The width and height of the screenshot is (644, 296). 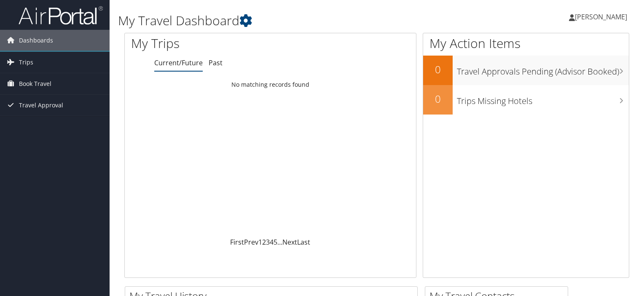 What do you see at coordinates (251, 242) in the screenshot?
I see `a: Prev` at bounding box center [251, 242].